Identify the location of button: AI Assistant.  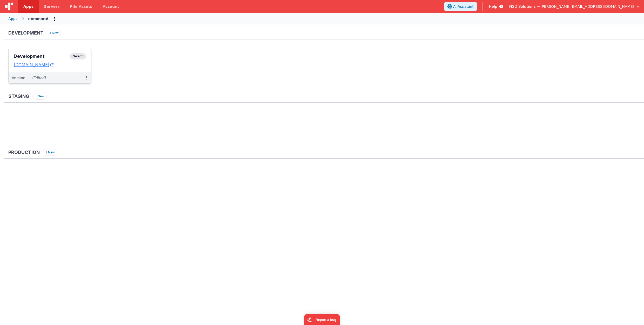
(460, 7).